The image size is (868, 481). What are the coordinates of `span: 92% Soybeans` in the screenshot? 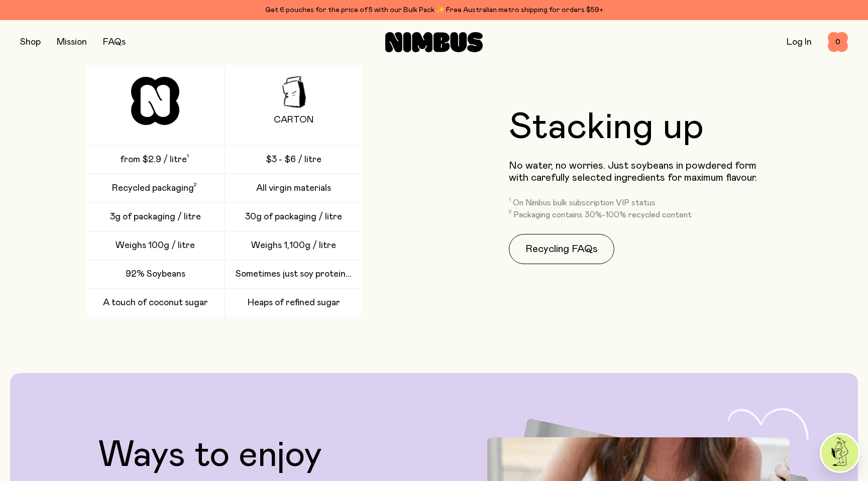 It's located at (155, 274).